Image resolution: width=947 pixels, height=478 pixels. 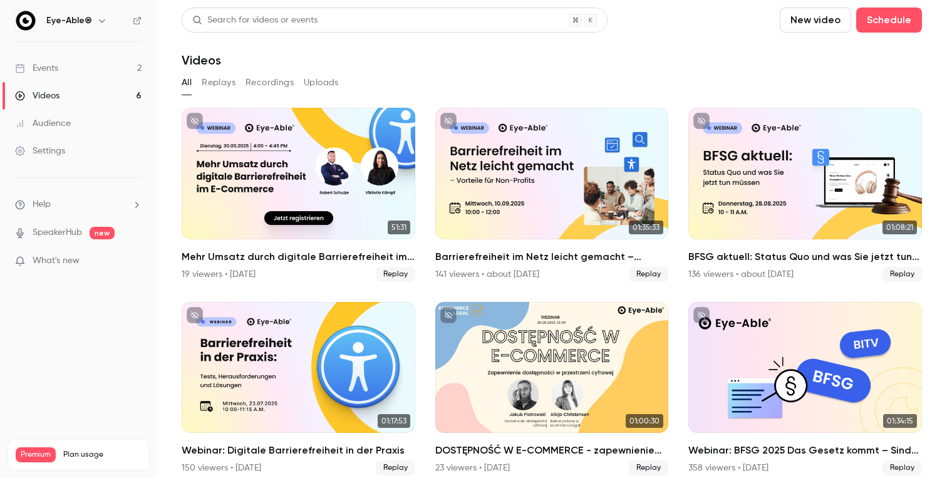 What do you see at coordinates (399, 227) in the screenshot?
I see `span: 51:31` at bounding box center [399, 227].